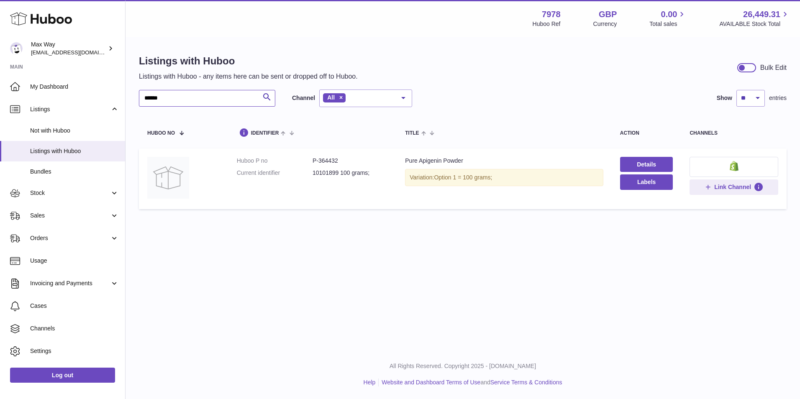  What do you see at coordinates (265, 133) in the screenshot?
I see `span: identifier` at bounding box center [265, 133].